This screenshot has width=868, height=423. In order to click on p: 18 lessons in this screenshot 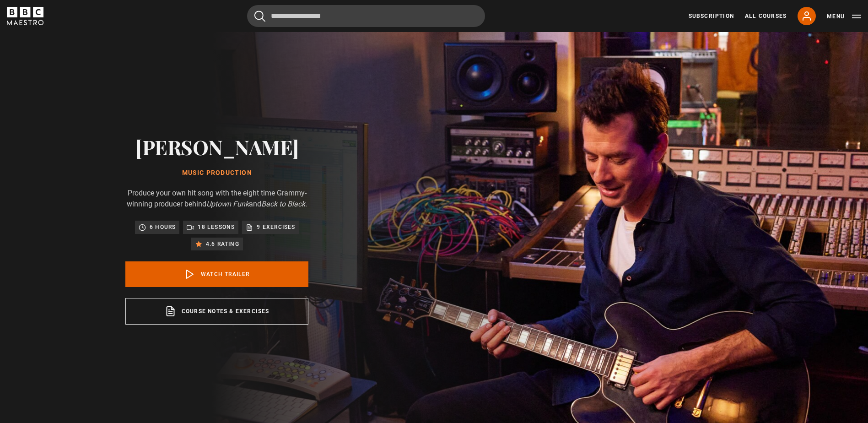, I will do `click(216, 227)`.